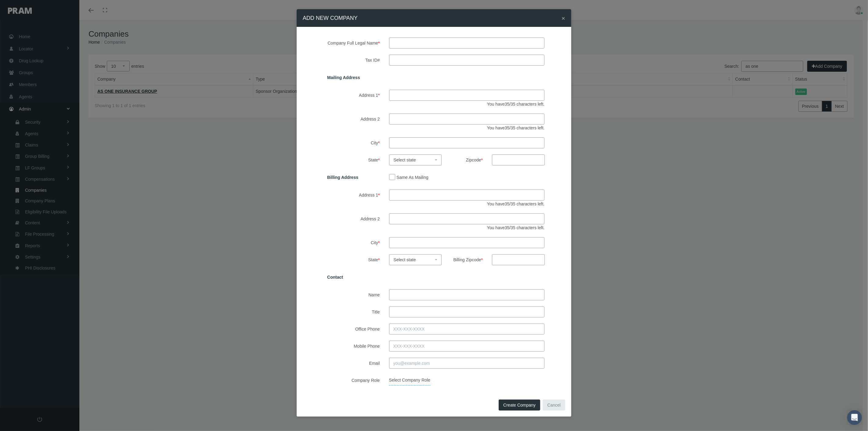 This screenshot has height=431, width=868. I want to click on label: Email, so click(353, 363).